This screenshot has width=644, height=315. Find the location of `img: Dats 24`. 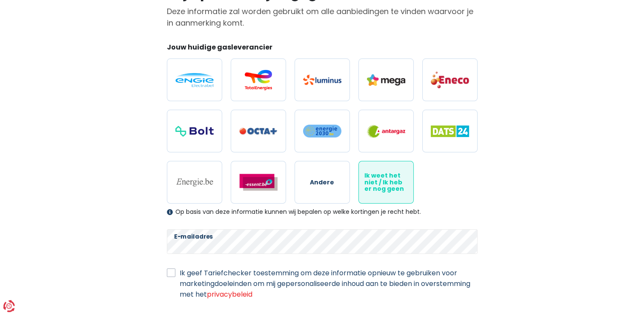

img: Dats 24 is located at coordinates (450, 131).